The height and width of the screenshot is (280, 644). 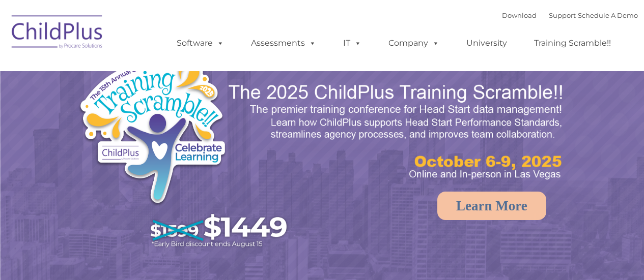 I want to click on a: Company, so click(x=414, y=43).